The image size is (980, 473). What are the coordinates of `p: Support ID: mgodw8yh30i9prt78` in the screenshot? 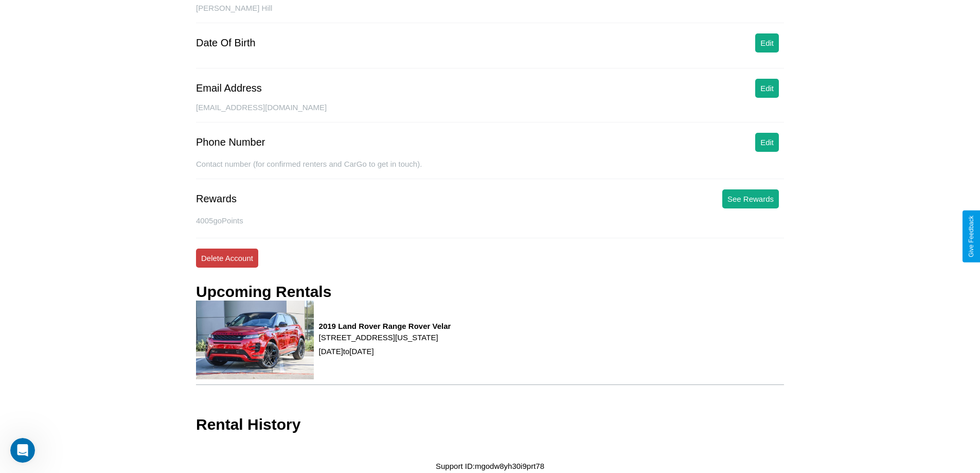 It's located at (490, 466).